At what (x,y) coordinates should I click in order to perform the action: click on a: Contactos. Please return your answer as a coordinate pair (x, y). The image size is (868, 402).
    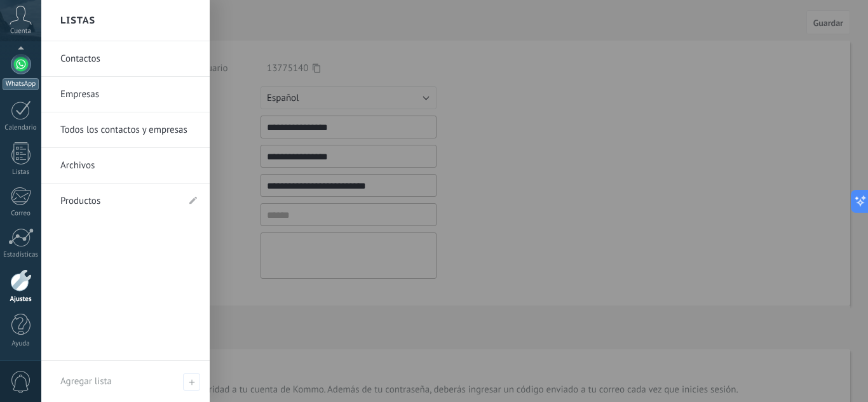
    Looking at the image, I should click on (129, 59).